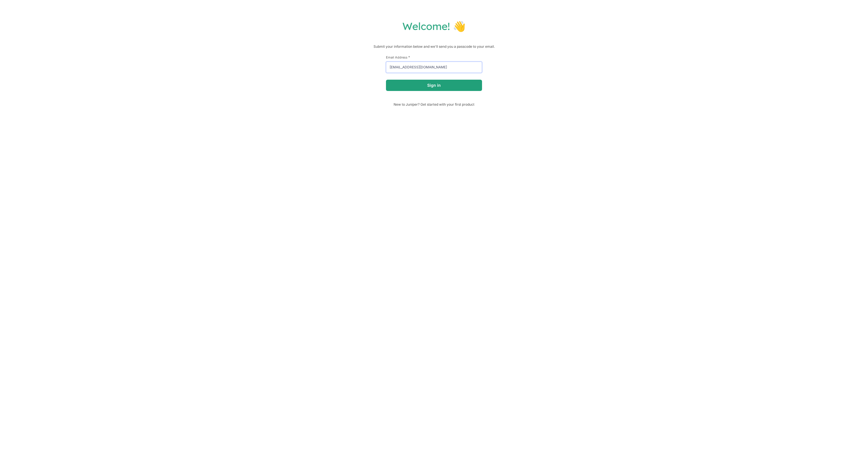 The image size is (868, 454). I want to click on input: email@example.com, so click(434, 67).